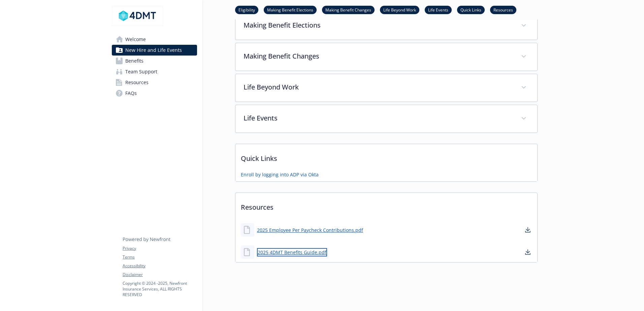 This screenshot has width=644, height=311. I want to click on span: Resources, so click(137, 82).